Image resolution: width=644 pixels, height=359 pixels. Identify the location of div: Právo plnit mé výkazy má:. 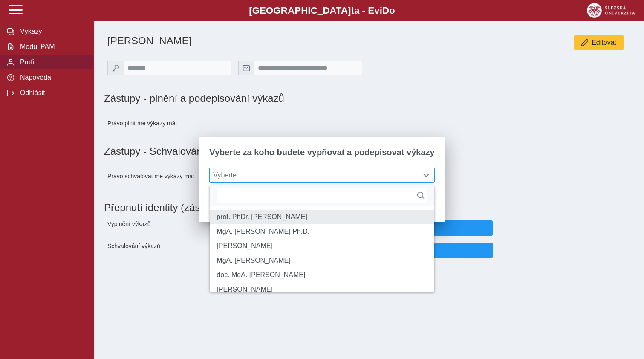
(169, 123).